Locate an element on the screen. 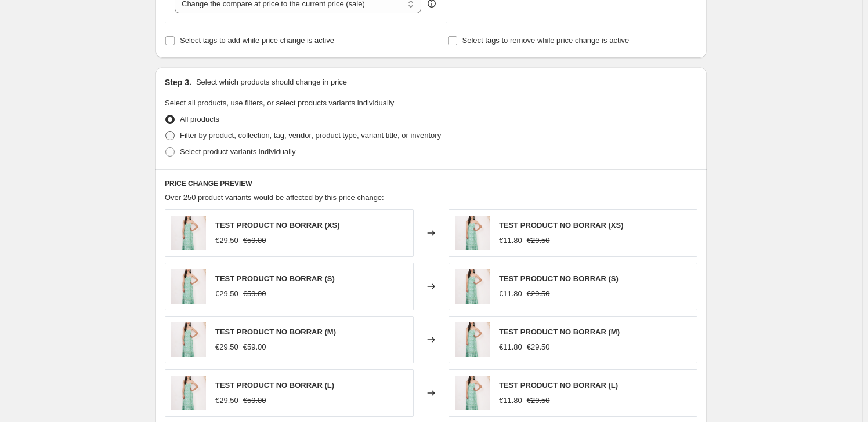 This screenshot has height=422, width=868. h6: PRICE CHANGE PREVIEW is located at coordinates (431, 184).